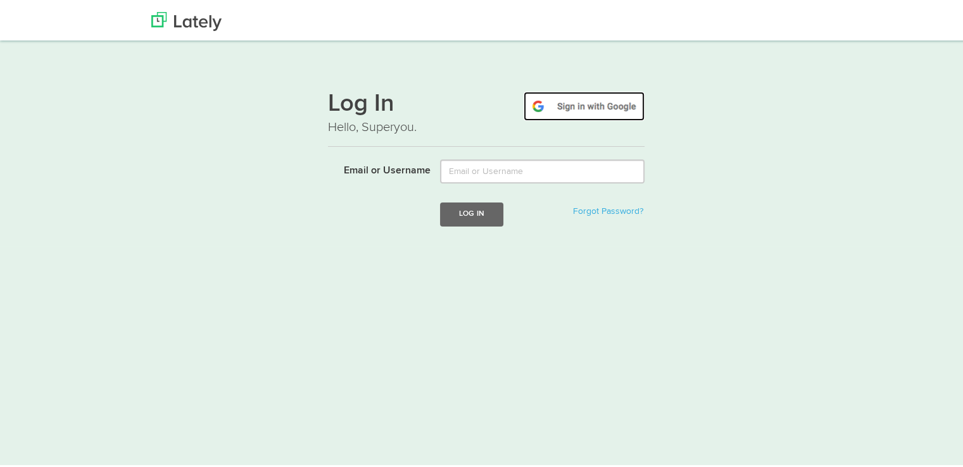 The image size is (963, 467). Describe the element at coordinates (542, 169) in the screenshot. I see `input: Email or Username` at that location.